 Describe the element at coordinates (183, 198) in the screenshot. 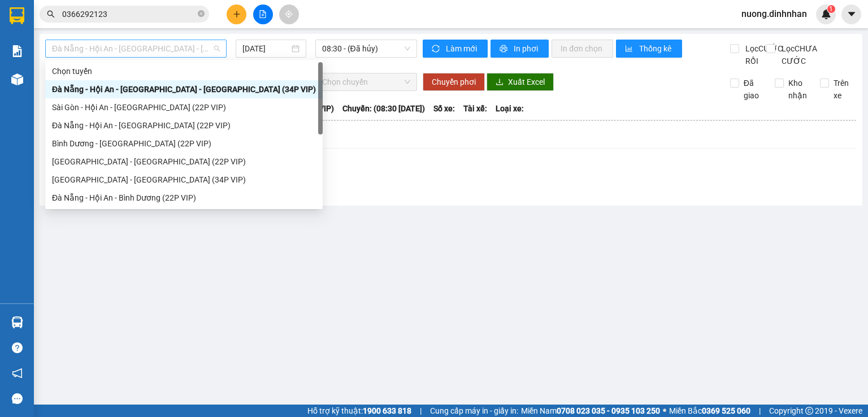

I see `div: Đà Nẵng - Hội An - Bình Dương (22P VIP)` at that location.